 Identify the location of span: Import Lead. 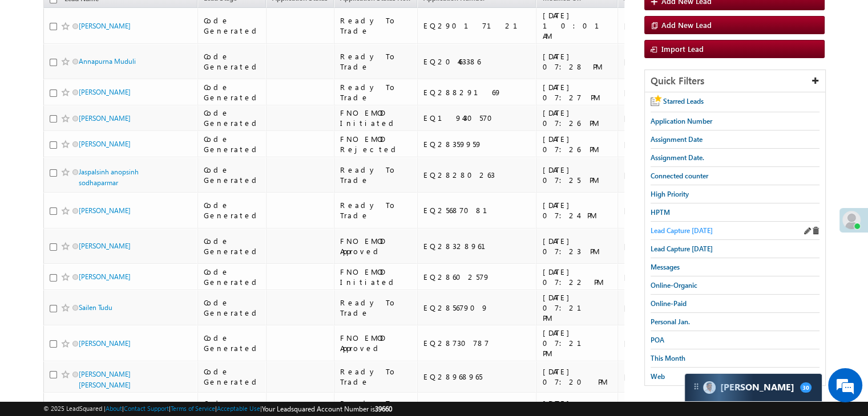
(683, 48).